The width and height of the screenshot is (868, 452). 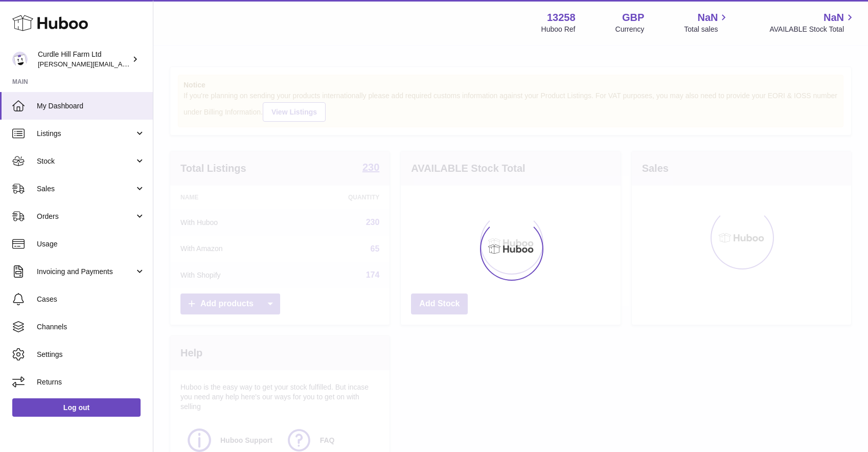 What do you see at coordinates (706, 23) in the screenshot?
I see `a: NaN Total sales` at bounding box center [706, 23].